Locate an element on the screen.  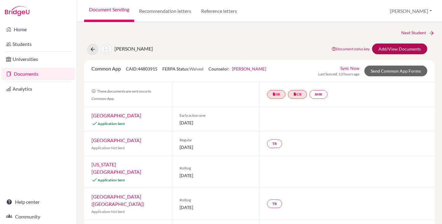
a: Send Common App Forms is located at coordinates (395, 71).